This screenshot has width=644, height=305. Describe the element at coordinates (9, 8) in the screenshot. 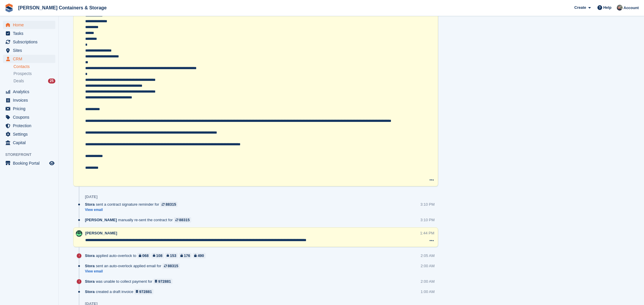

I see `img: stora-icon-8386f47178a22dfd0bd8f6a31ec36ba5ce8667c1dd55bd0f319d3a0aa187defe.svg` at that location.